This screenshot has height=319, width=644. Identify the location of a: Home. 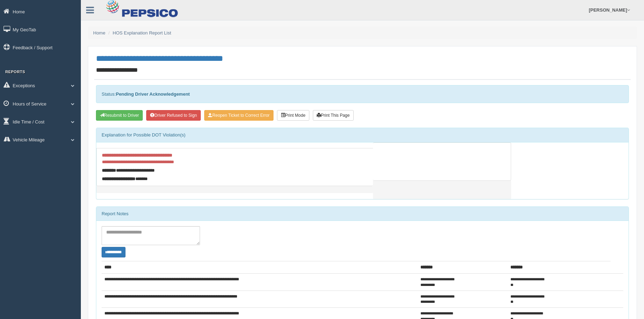
(99, 33).